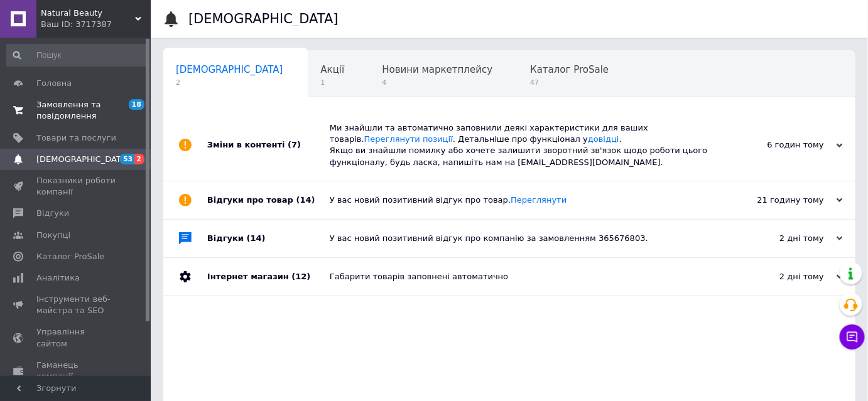  I want to click on span: Відгуки, so click(53, 213).